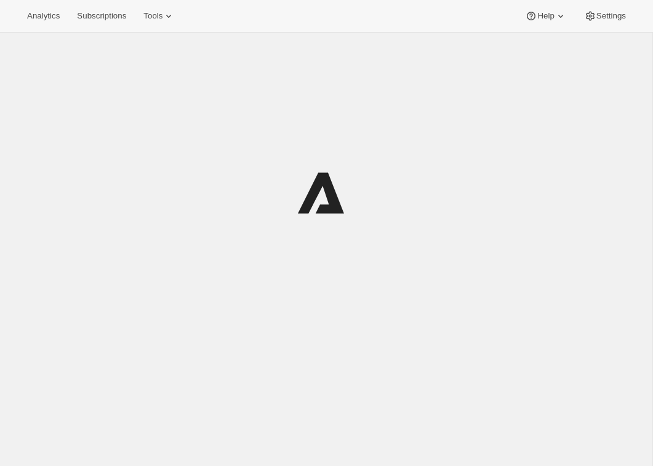 The image size is (653, 466). I want to click on span: Settings, so click(611, 16).